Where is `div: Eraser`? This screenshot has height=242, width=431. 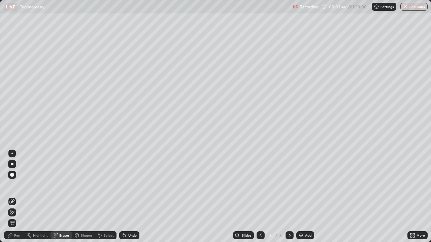 div: Eraser is located at coordinates (64, 236).